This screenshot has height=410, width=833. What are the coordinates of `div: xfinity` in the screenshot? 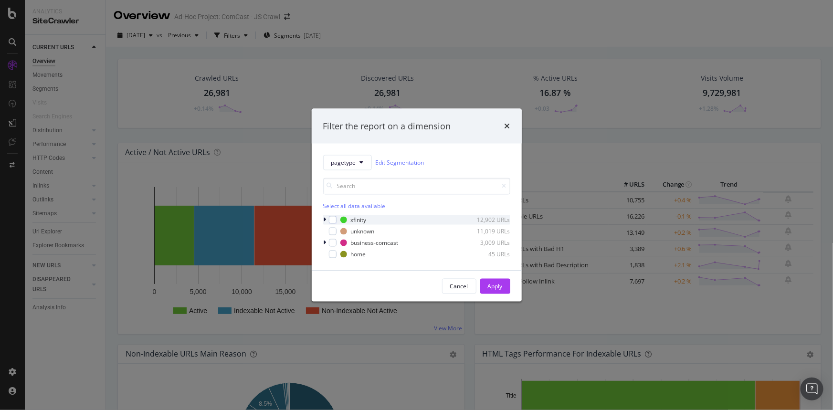 It's located at (358, 220).